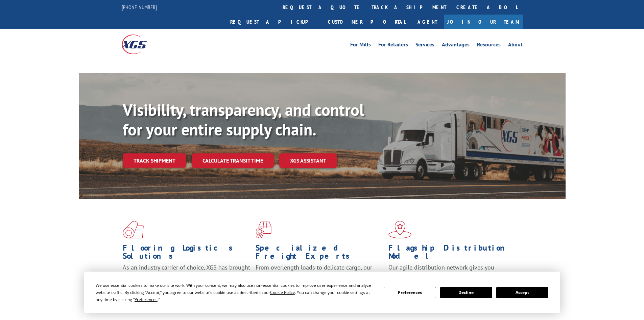 Image resolution: width=644 pixels, height=320 pixels. Describe the element at coordinates (274, 22) in the screenshot. I see `a: Request a pickup` at that location.